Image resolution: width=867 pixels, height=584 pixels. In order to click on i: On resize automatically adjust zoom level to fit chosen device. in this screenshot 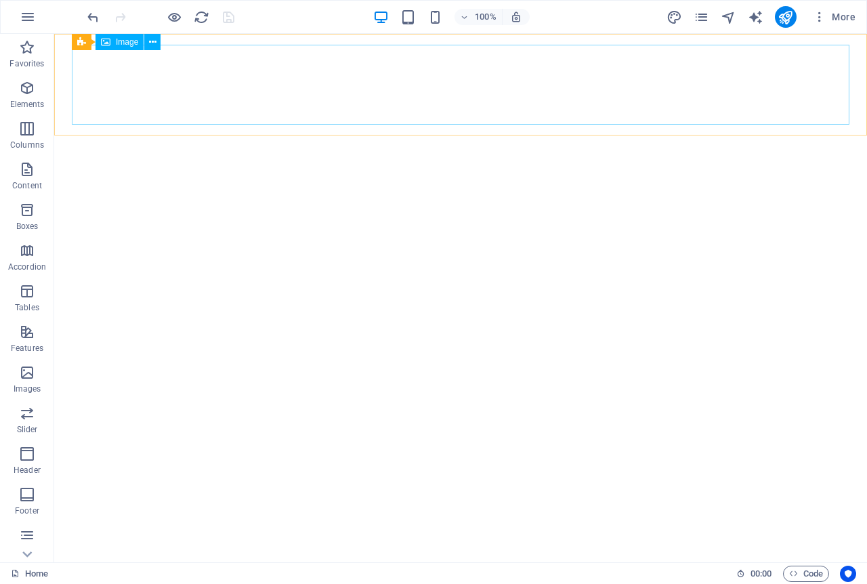, I will do `click(516, 17)`.